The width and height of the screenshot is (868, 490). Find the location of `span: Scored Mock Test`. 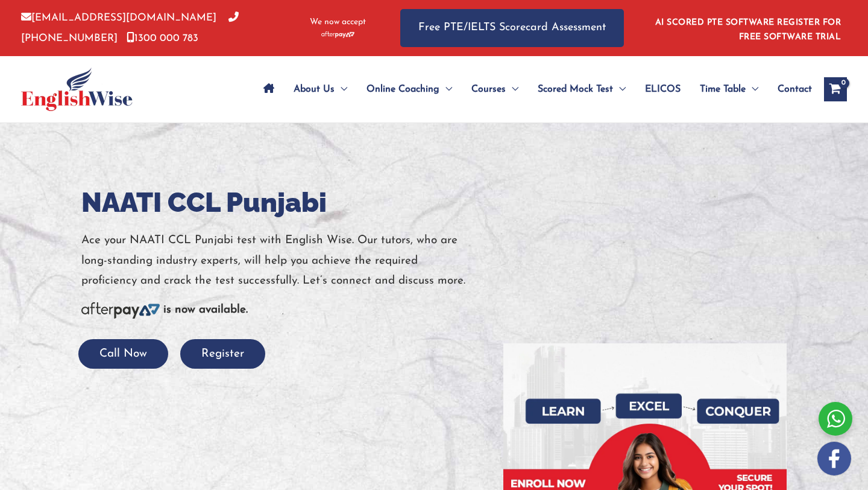

span: Scored Mock Test is located at coordinates (575, 89).